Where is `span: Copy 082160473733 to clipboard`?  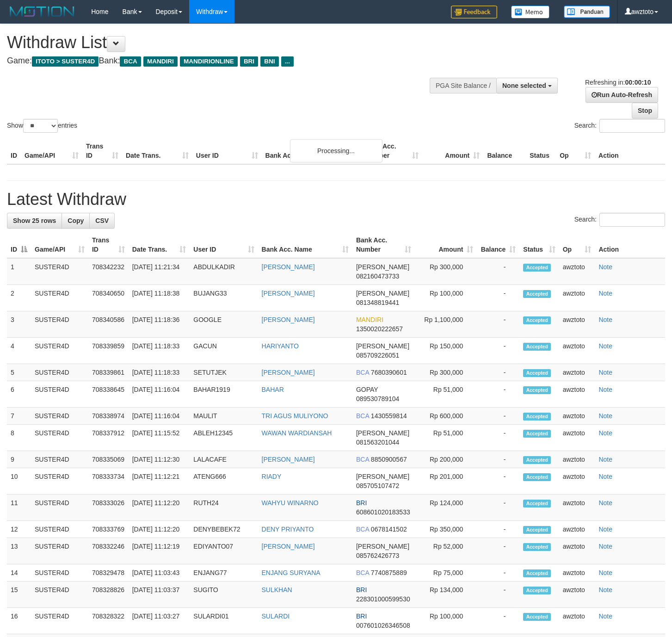
span: Copy 082160473733 to clipboard is located at coordinates (377, 276).